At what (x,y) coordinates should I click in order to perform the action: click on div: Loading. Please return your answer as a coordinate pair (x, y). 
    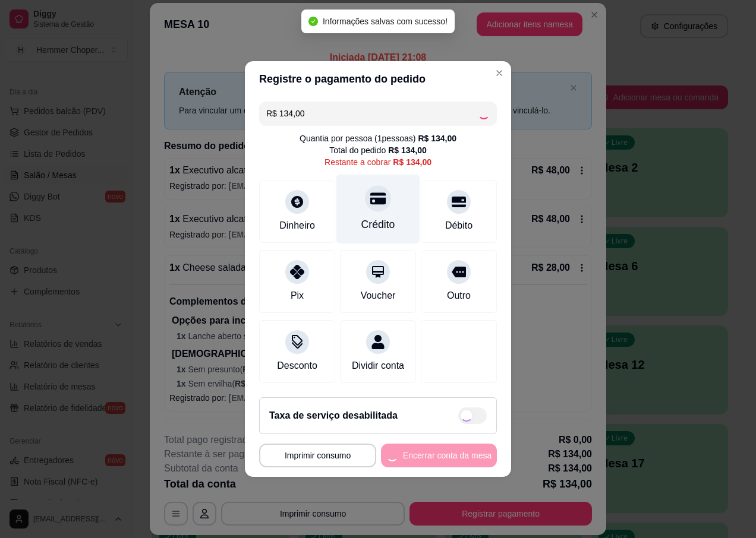
    Looking at the image, I should click on (484, 114).